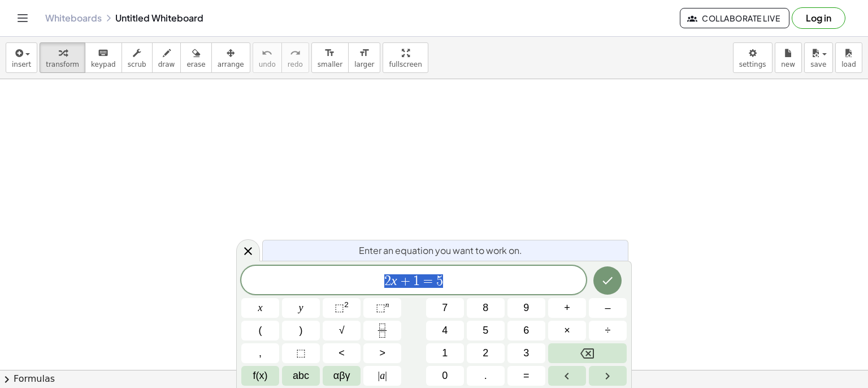 The height and width of the screenshot is (388, 868). I want to click on var: x, so click(394, 280).